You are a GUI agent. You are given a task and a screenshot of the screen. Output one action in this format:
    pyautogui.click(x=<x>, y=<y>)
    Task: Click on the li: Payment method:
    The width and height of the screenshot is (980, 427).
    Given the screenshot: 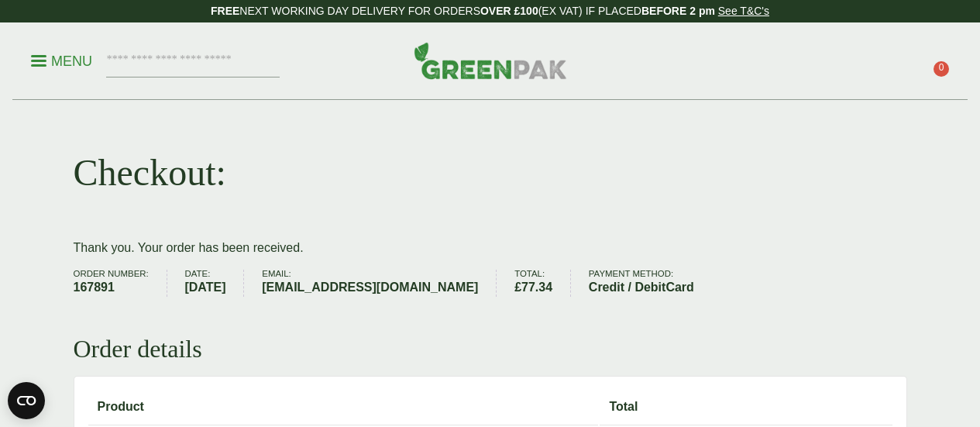 What is the action you would take?
    pyautogui.click(x=650, y=282)
    